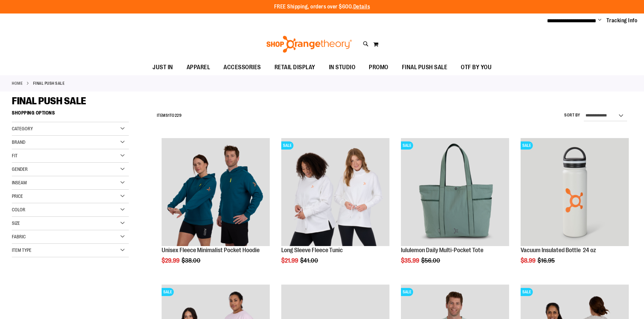  Describe the element at coordinates (171, 260) in the screenshot. I see `span: $29.99` at that location.